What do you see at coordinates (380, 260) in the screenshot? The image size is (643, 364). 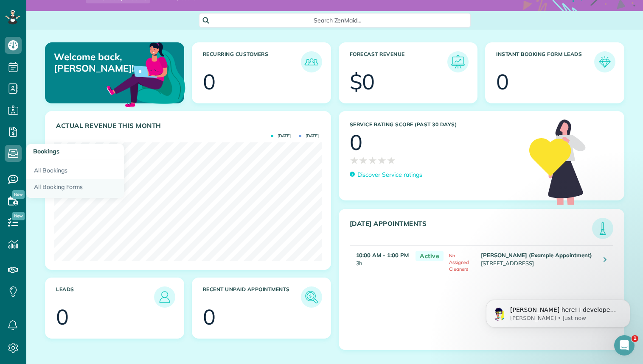 I see `td: 3h` at bounding box center [380, 260].